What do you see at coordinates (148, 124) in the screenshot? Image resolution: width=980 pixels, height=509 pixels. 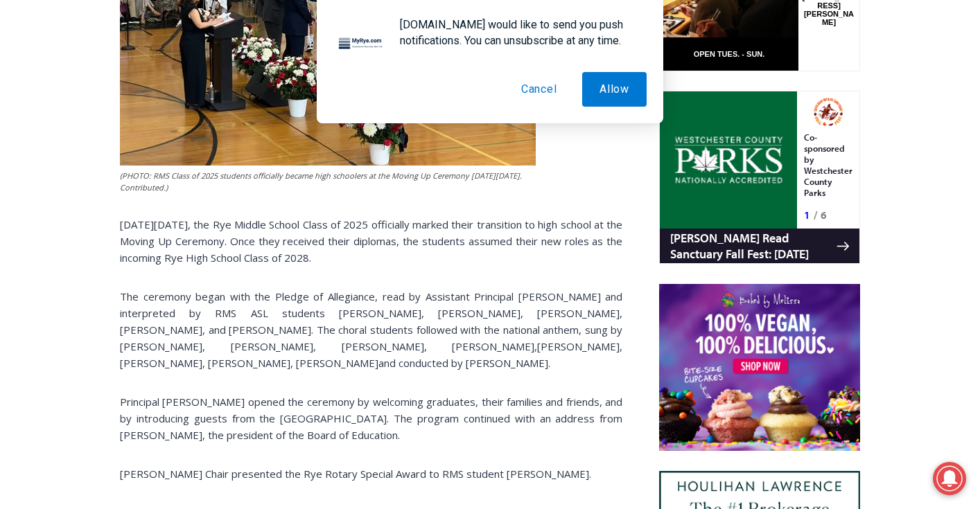 I see `div: 1` at bounding box center [148, 124].